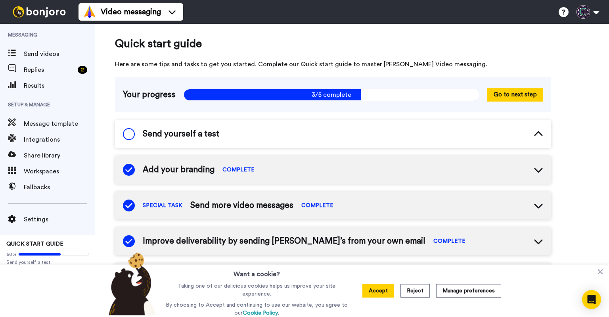 This screenshot has width=609, height=317. I want to click on span: Share library, so click(59, 155).